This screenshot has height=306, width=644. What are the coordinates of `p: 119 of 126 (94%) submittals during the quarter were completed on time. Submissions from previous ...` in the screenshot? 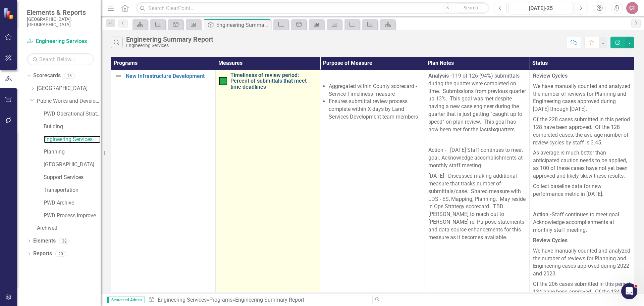 It's located at (477, 104).